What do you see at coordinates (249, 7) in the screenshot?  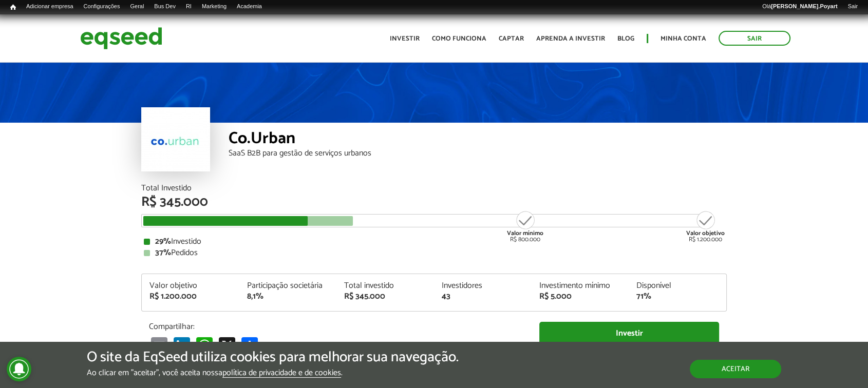 I see `a: Academia` at bounding box center [249, 7].